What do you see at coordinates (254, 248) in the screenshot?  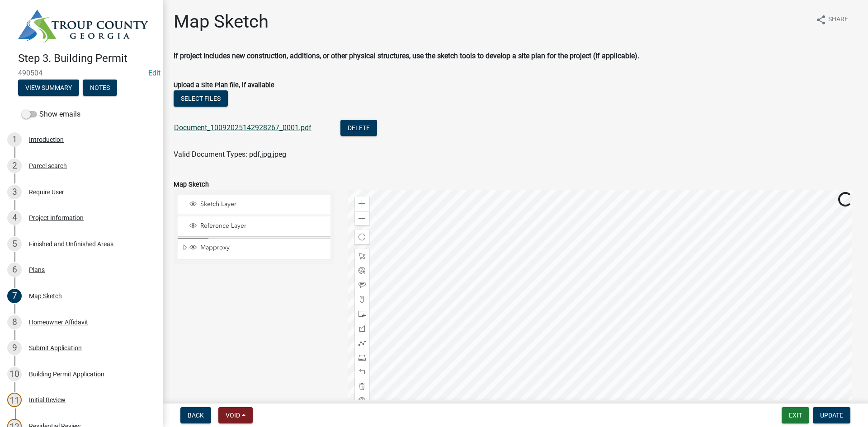 I see `li: Mapproxy` at bounding box center [254, 248].